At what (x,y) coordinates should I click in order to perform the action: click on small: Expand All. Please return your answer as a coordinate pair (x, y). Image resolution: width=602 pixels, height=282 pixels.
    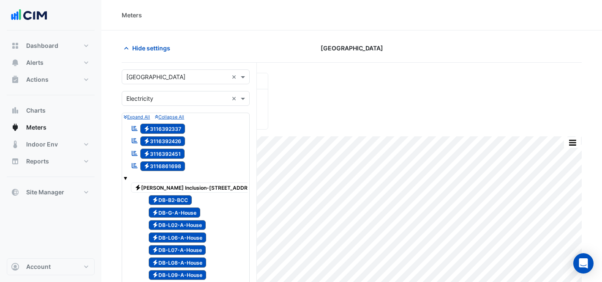
    Looking at the image, I should click on (137, 117).